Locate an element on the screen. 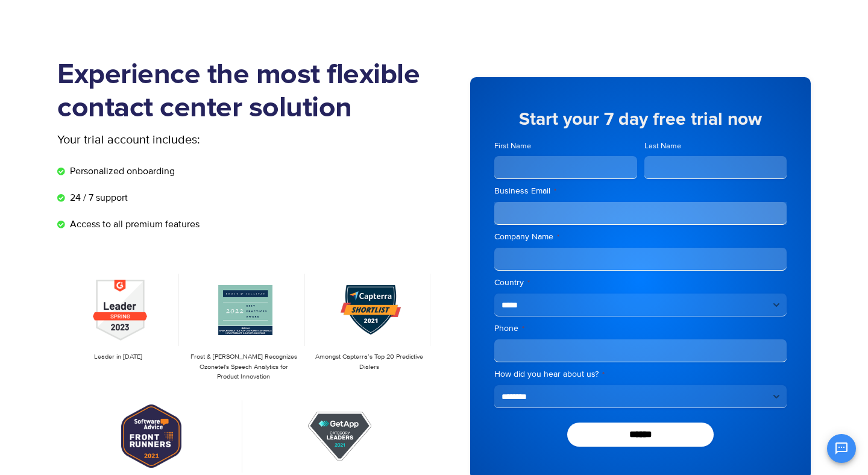  label: Business Email is located at coordinates (641, 191).